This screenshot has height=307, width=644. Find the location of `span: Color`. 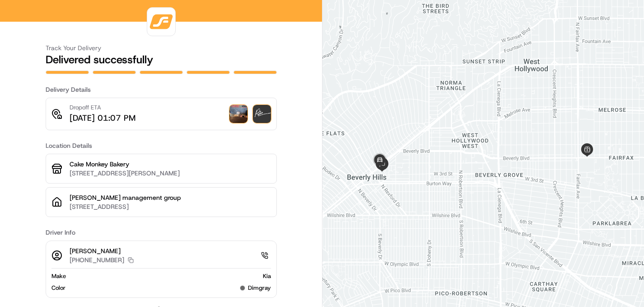

span: Color is located at coordinates (58, 288).